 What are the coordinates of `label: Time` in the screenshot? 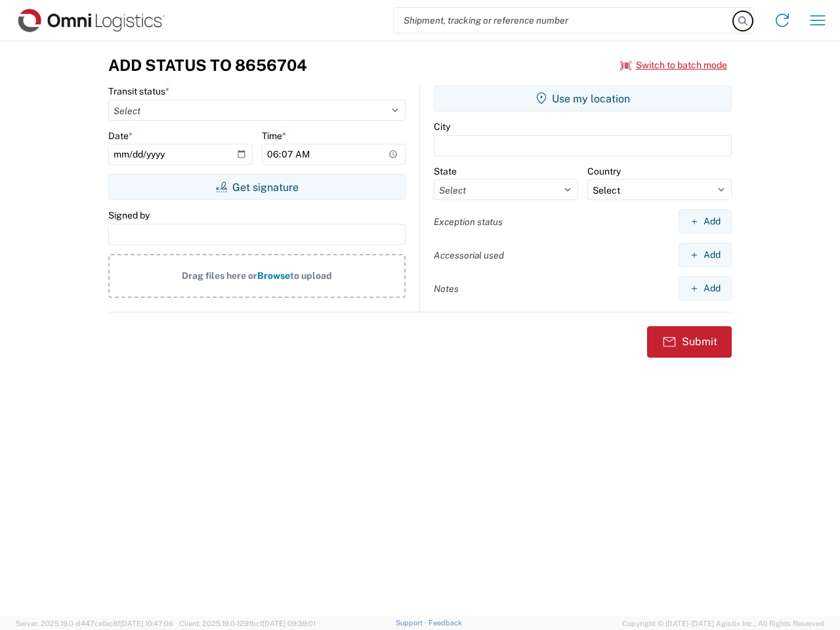 It's located at (274, 136).